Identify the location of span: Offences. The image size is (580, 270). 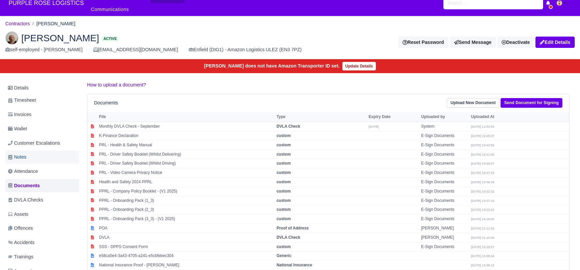
(20, 228).